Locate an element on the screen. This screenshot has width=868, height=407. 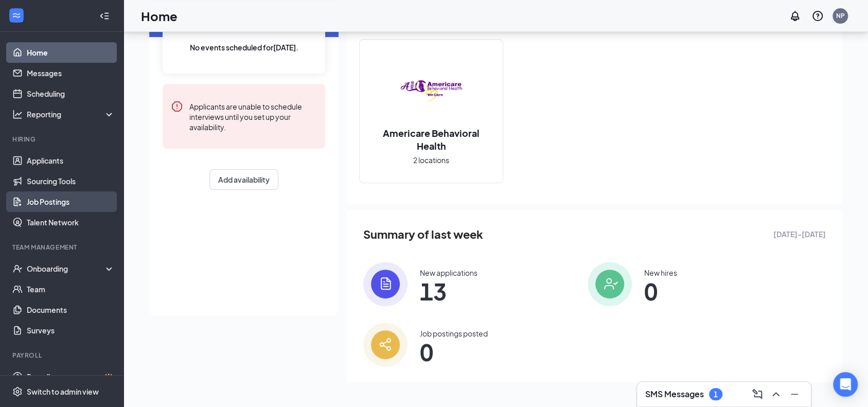
div: Open Intercom Messenger is located at coordinates (845, 384).